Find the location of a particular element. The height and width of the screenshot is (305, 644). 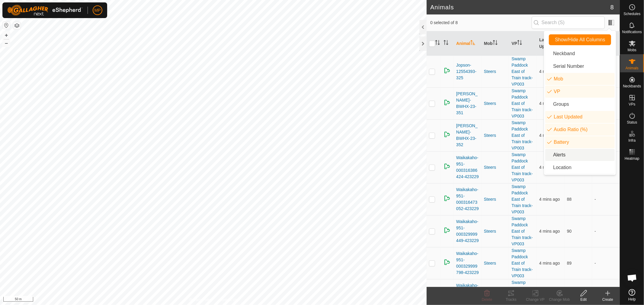

span: Waikakaho-951-000316386424-423229 is located at coordinates (467, 167).